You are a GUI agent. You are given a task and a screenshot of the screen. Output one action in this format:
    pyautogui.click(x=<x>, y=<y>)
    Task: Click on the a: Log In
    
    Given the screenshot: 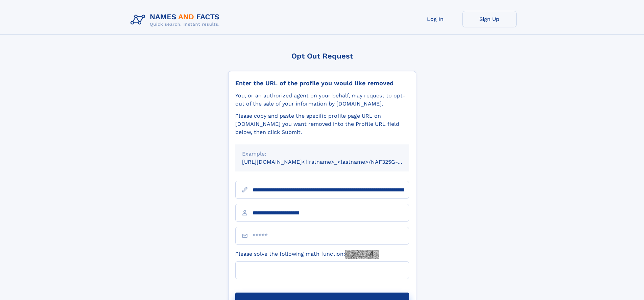 What is the action you would take?
    pyautogui.click(x=436, y=19)
    